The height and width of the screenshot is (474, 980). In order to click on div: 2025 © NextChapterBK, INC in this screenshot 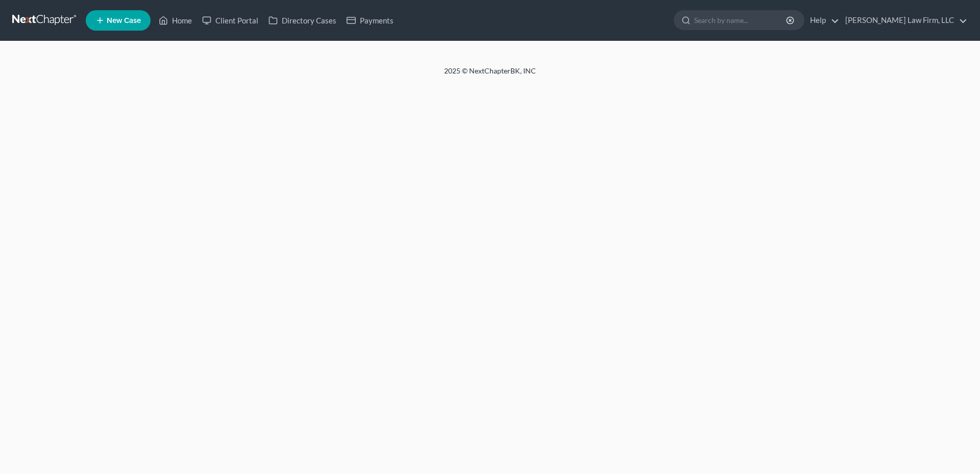, I will do `click(490, 76)`.